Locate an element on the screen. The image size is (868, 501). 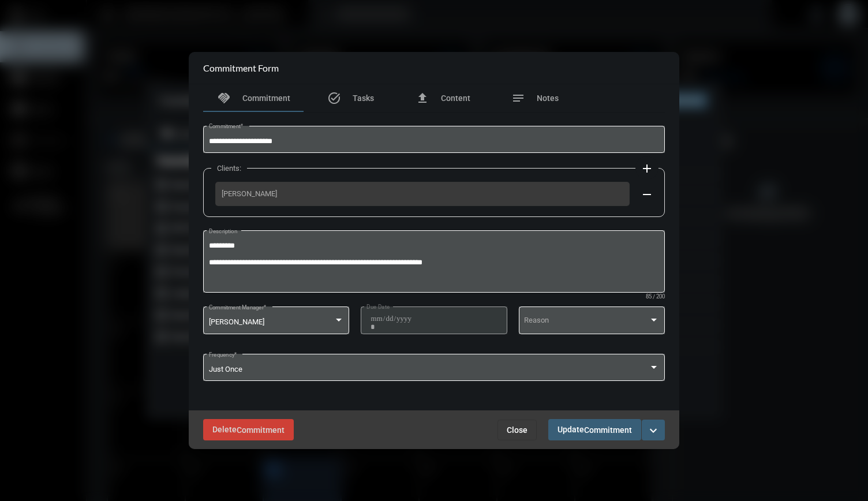
span: Notes is located at coordinates (548, 98).